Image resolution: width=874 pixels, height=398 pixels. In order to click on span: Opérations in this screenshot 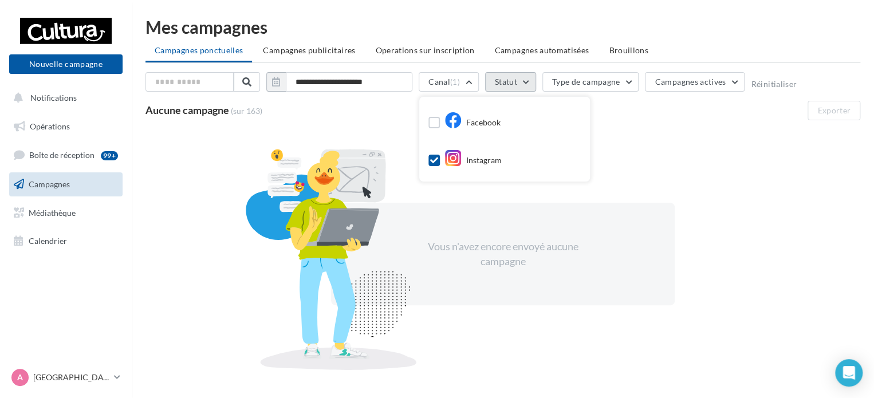, I will do `click(50, 126)`.